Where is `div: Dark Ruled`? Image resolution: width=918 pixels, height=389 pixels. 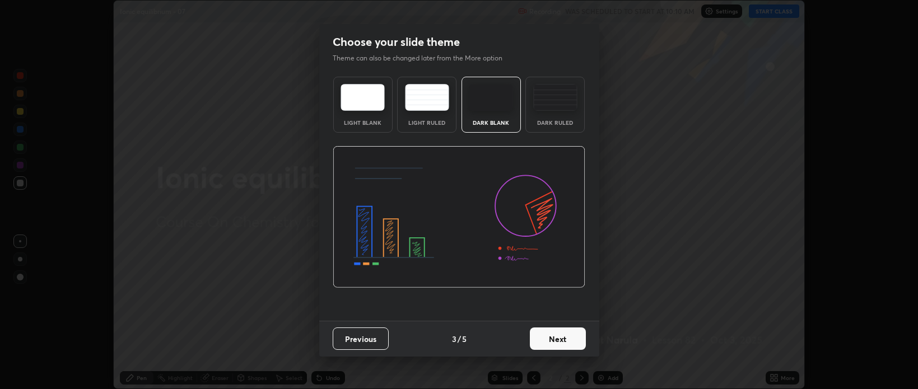 div: Dark Ruled is located at coordinates (555, 123).